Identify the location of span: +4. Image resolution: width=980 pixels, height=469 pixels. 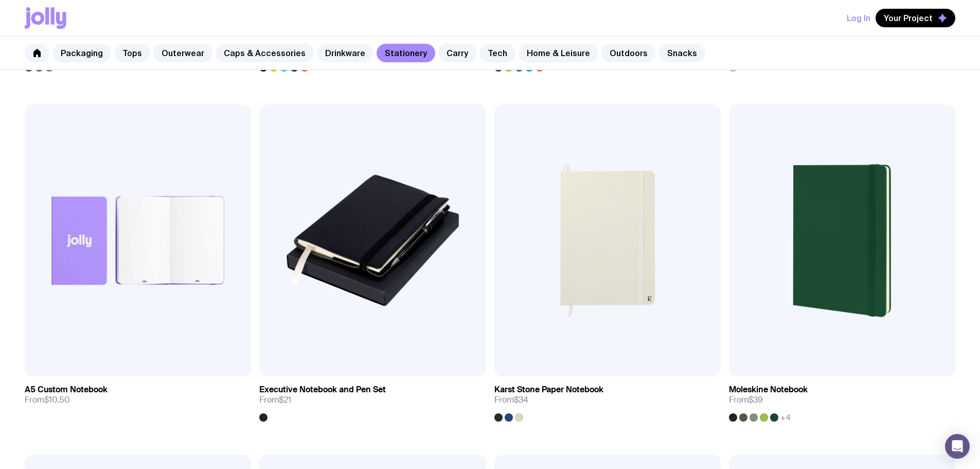
(785, 418).